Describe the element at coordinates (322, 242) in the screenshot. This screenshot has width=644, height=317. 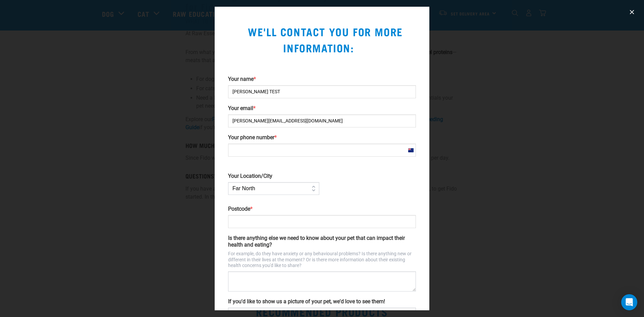
I see `label: Is there anything else we need to know about your pet that can impact their health and eating?` at that location.